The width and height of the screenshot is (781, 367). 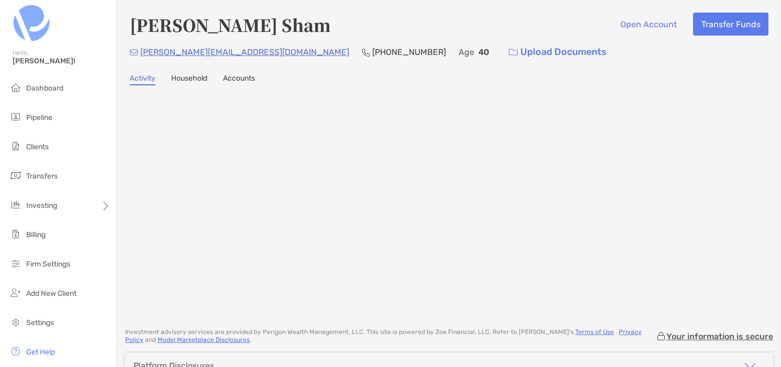 I want to click on span: Billing, so click(x=36, y=235).